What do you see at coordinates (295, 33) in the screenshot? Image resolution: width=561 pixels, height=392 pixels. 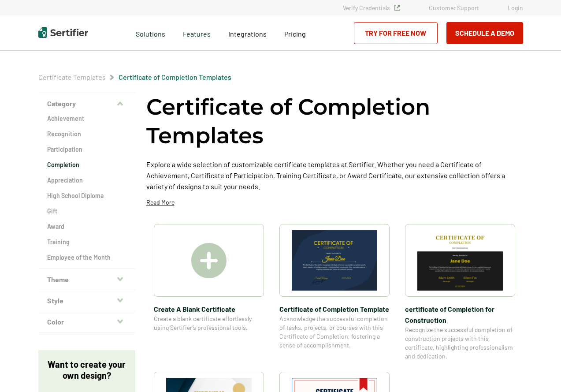 I see `a: Pricing` at bounding box center [295, 33].